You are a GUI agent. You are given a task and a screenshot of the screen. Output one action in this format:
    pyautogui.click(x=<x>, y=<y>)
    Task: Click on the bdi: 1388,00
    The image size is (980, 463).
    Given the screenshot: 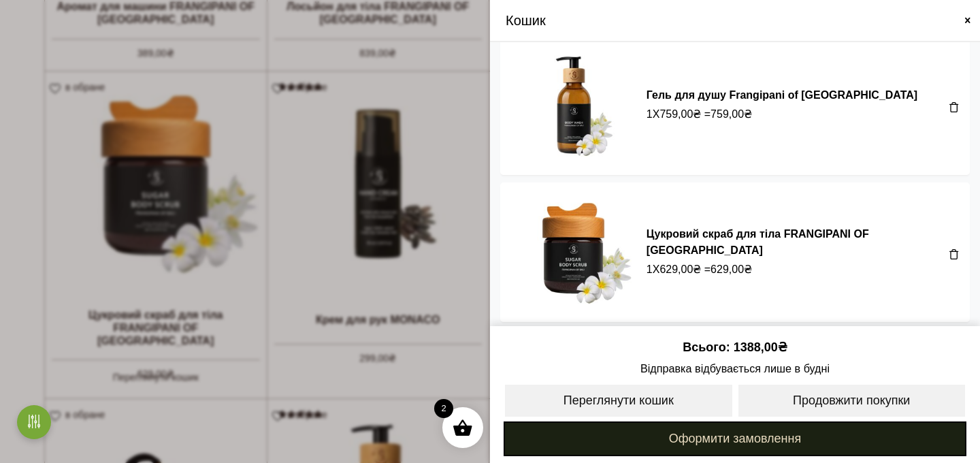 What is the action you would take?
    pyautogui.click(x=760, y=347)
    